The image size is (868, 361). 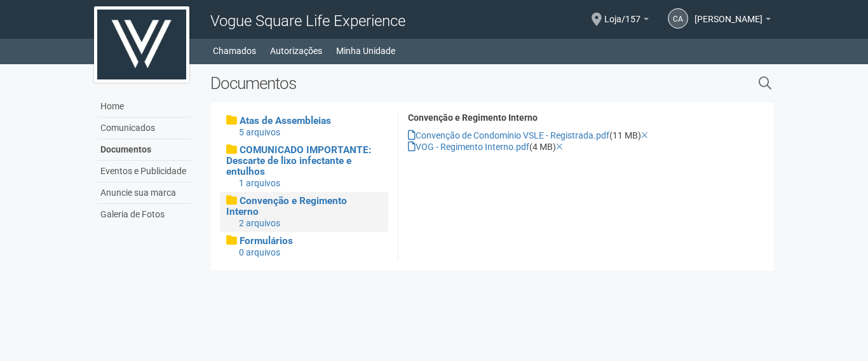 I want to click on a: Convenção e Regimento Interno 2 arquivos, so click(x=304, y=212).